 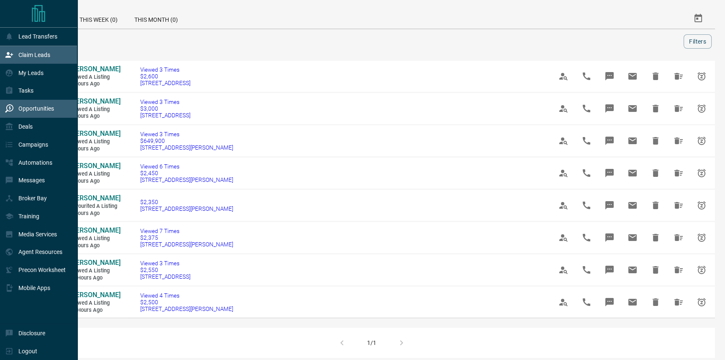 I want to click on span: Viewed 4 Times, so click(x=187, y=295).